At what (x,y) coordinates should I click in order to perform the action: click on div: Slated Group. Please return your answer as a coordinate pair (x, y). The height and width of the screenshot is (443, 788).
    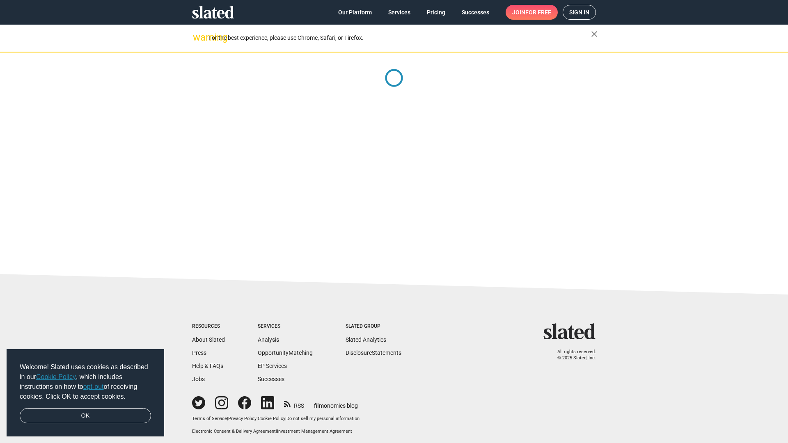
    Looking at the image, I should click on (373, 327).